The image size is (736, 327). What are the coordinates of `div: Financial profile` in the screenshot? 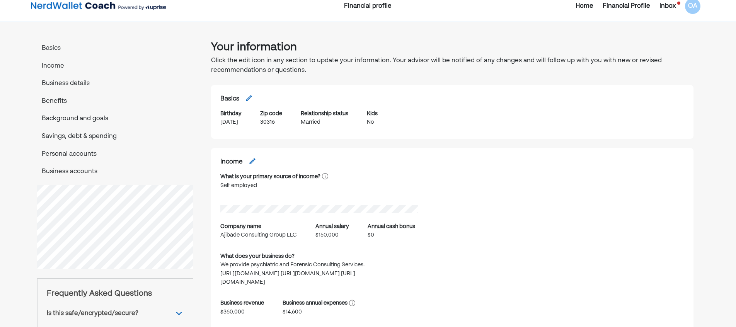 It's located at (368, 6).